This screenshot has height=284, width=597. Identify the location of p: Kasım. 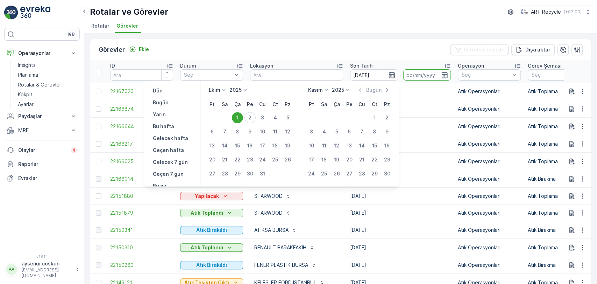
(316, 90).